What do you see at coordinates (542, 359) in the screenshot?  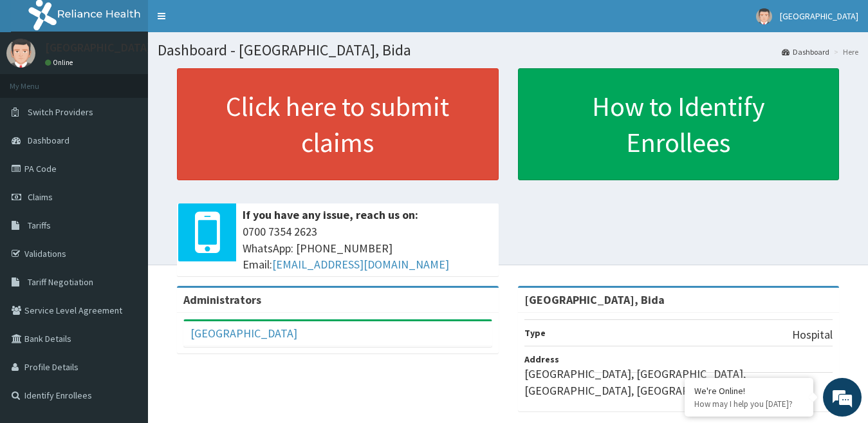 I see `b: Address` at bounding box center [542, 359].